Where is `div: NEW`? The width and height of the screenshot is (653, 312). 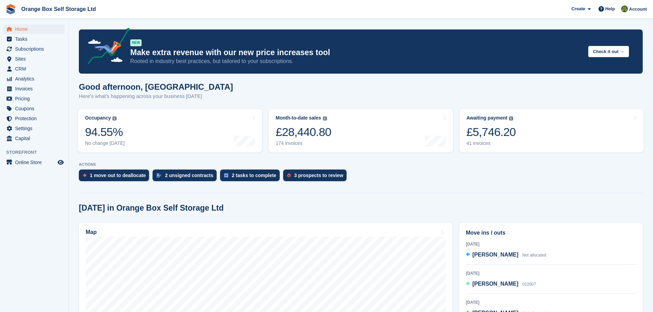
div: NEW is located at coordinates (136, 43).